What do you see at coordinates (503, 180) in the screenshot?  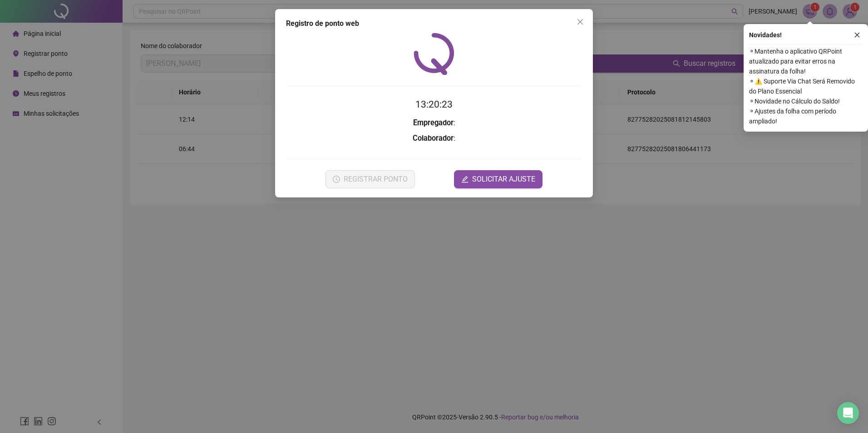 I see `span: SOLICITAR AJUSTE` at bounding box center [503, 180].